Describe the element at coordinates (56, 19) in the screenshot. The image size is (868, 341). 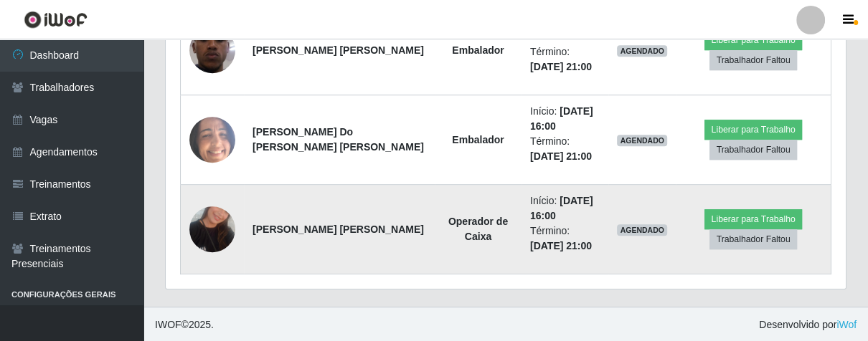
I see `img: CoreUI Logo` at that location.